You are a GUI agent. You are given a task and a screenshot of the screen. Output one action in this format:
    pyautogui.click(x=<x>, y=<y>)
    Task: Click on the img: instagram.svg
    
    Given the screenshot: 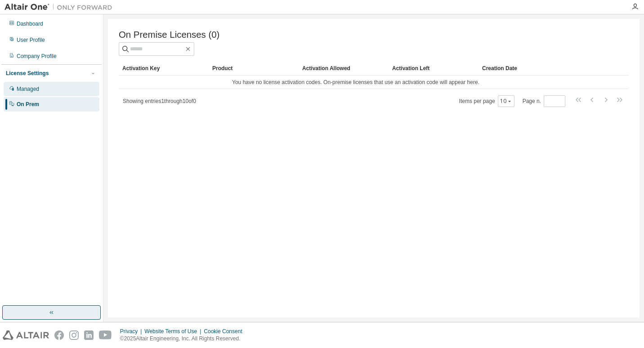 What is the action you would take?
    pyautogui.click(x=74, y=335)
    